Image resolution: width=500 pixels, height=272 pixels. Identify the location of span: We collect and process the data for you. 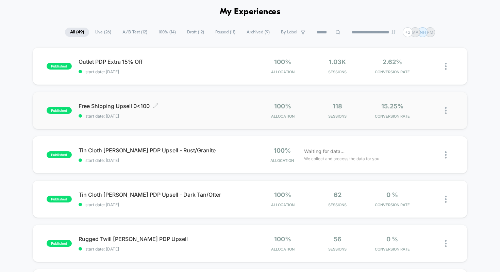
(342, 158).